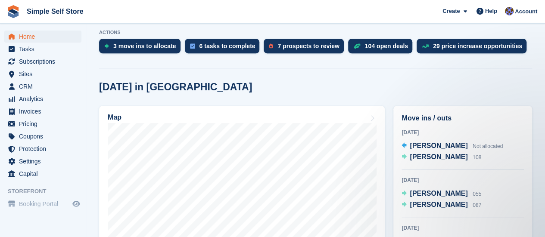 The height and width of the screenshot is (237, 545). Describe the element at coordinates (382, 48) in the screenshot. I see `a: 104 open deals` at that location.